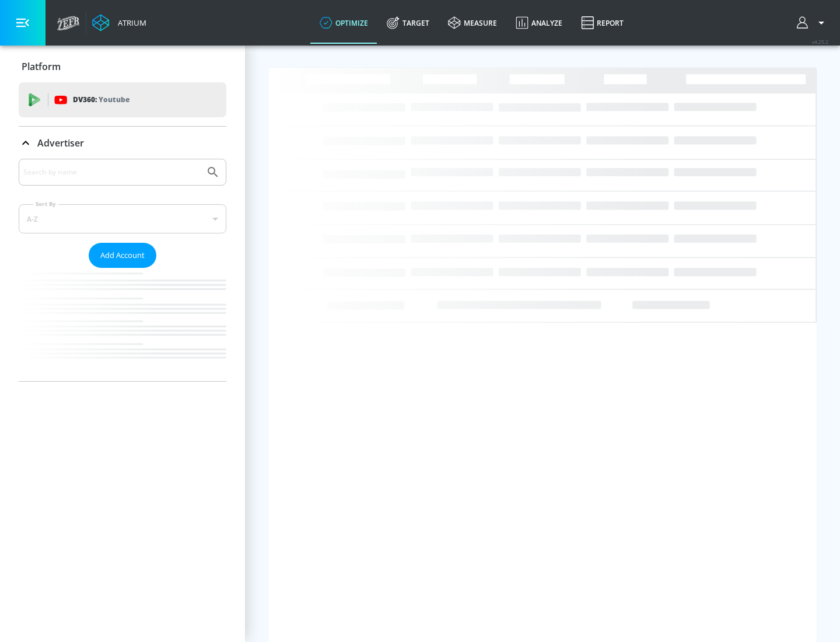 The width and height of the screenshot is (840, 642). What do you see at coordinates (123, 325) in the screenshot?
I see `nav: list of Advertiser` at bounding box center [123, 325].